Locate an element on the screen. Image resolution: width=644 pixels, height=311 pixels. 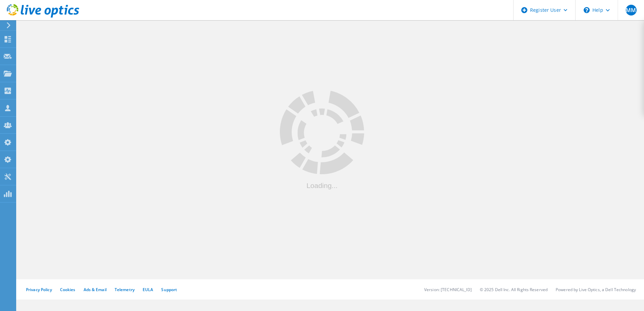
div: Loading... is located at coordinates (322, 185).